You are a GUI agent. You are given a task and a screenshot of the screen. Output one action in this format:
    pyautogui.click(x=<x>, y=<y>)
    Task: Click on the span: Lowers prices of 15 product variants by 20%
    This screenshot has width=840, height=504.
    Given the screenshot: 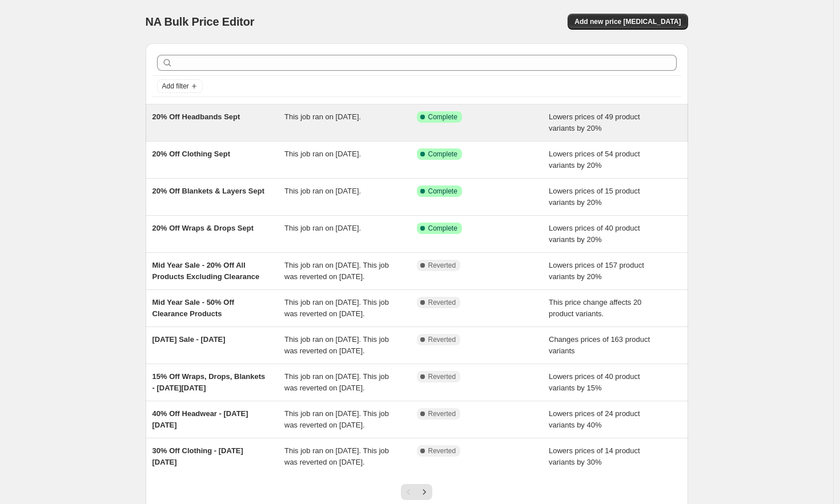 What is the action you would take?
    pyautogui.click(x=595, y=197)
    